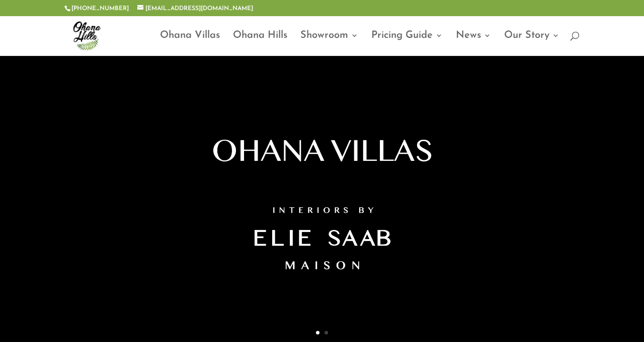 The image size is (644, 342). What do you see at coordinates (326, 332) in the screenshot?
I see `a: 2` at bounding box center [326, 332].